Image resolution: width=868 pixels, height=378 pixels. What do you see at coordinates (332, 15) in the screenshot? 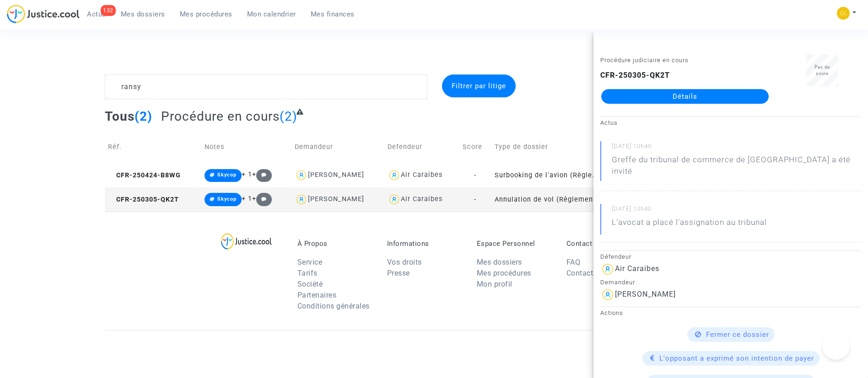
I see `span: Mes finances` at bounding box center [332, 15].